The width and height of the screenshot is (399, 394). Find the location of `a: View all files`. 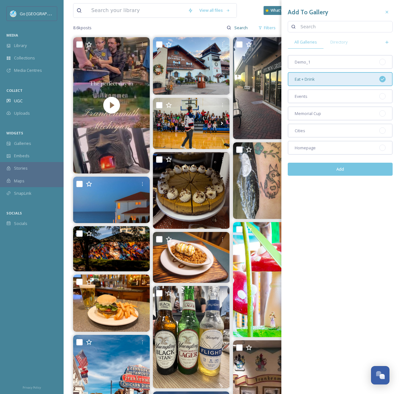

a: View all files is located at coordinates (215, 10).